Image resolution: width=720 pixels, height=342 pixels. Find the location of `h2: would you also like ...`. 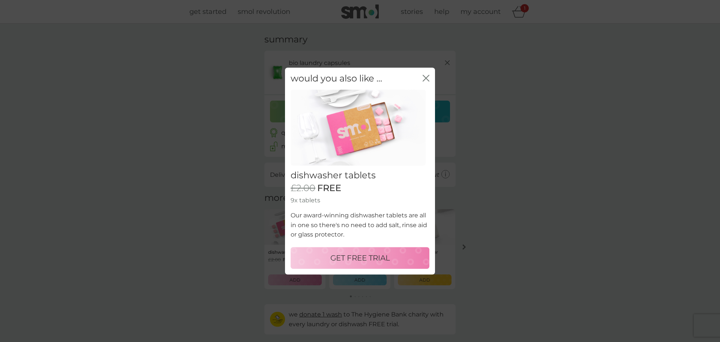

h2: would you also like ... is located at coordinates (336, 78).